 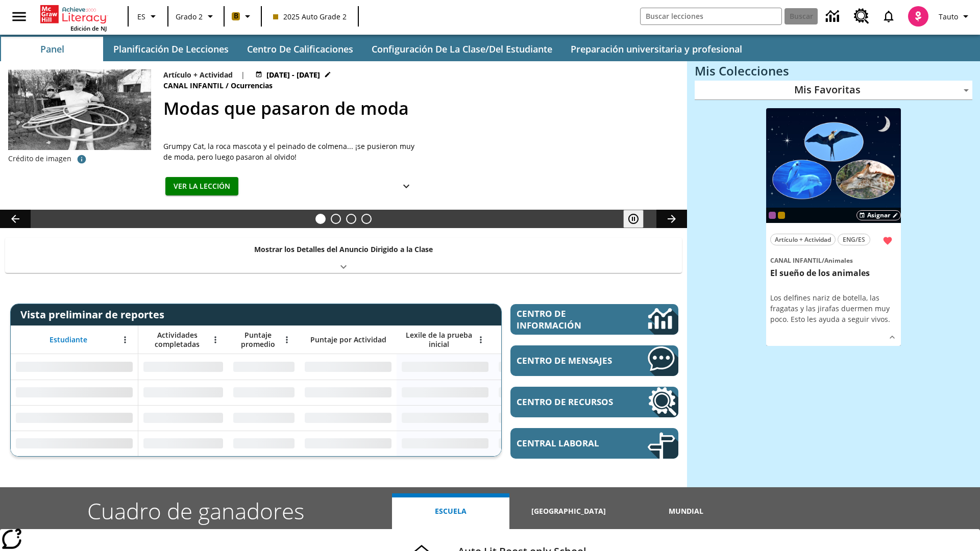 What do you see at coordinates (834, 71) in the screenshot?
I see `h3: Mis Colecciones` at bounding box center [834, 71].